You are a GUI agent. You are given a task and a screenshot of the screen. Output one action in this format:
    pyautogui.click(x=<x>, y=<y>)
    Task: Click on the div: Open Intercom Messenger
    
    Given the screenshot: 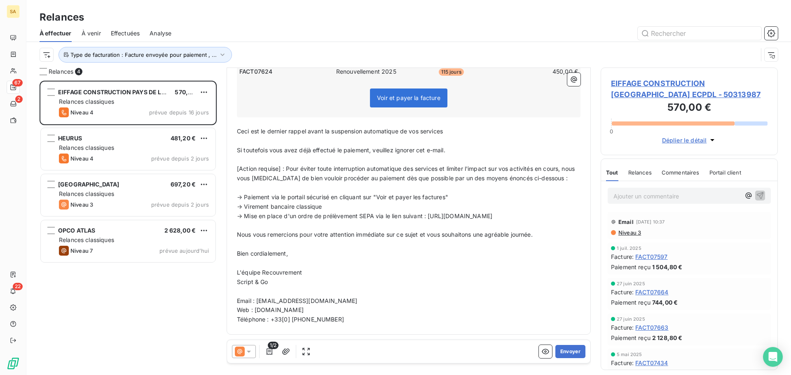 What is the action you would take?
    pyautogui.click(x=773, y=357)
    